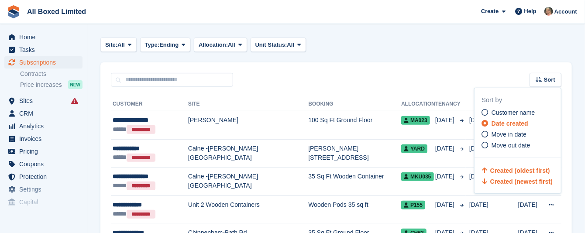  I want to click on span: Move in date, so click(509, 135).